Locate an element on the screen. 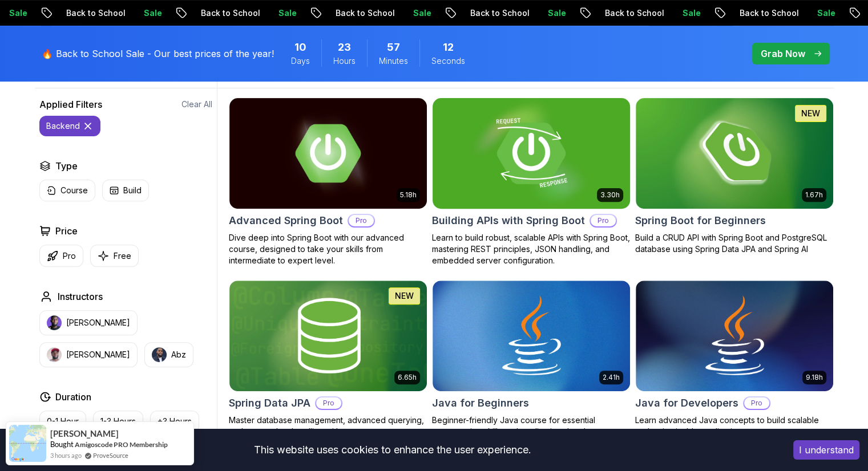 This screenshot has height=471, width=868. span: Minutes is located at coordinates (394, 61).